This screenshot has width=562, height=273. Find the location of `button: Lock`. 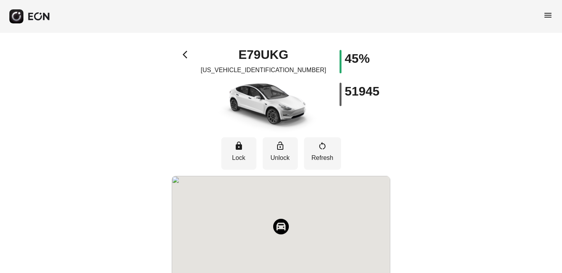

button: Lock is located at coordinates (239, 153).